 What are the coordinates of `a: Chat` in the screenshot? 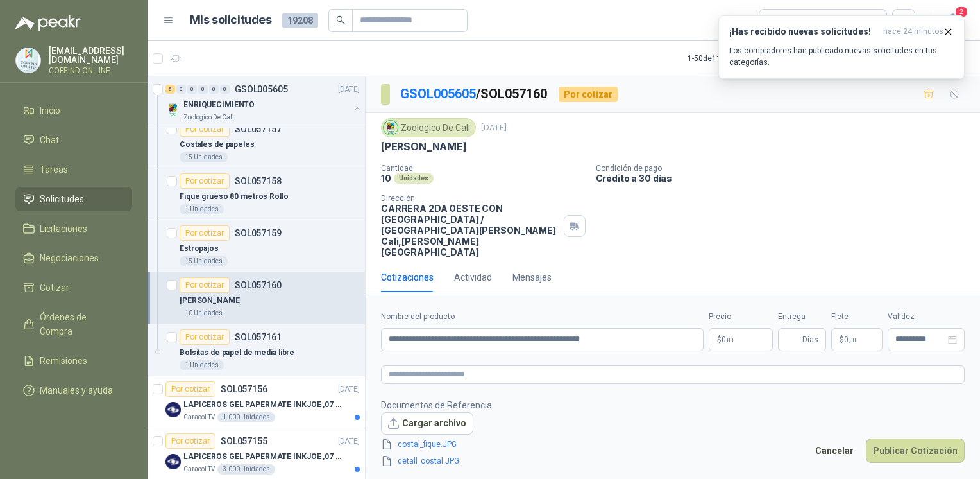 It's located at (74, 140).